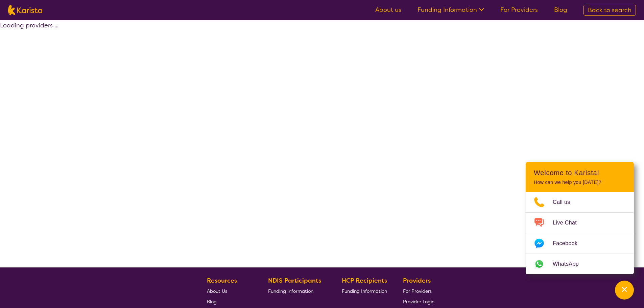 This screenshot has height=308, width=644. I want to click on a: Provider Login, so click(419, 301).